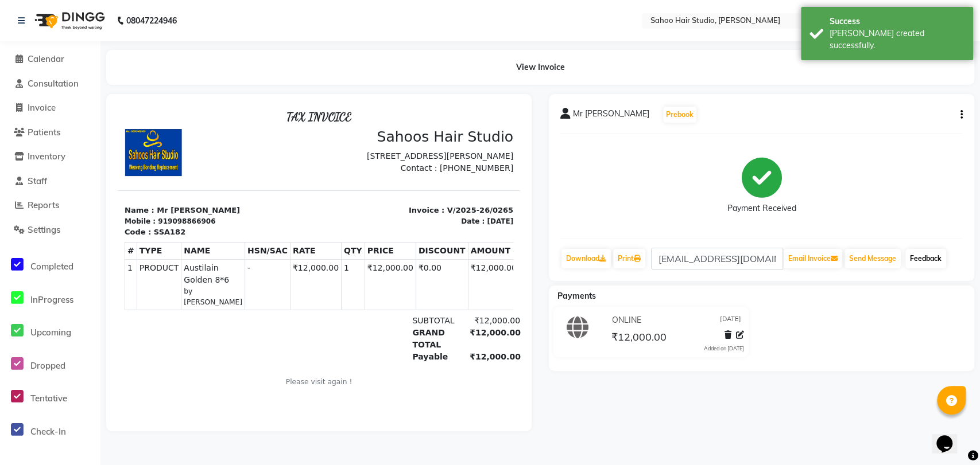 The height and width of the screenshot is (465, 980). Describe the element at coordinates (316, 233) in the screenshot. I see `div: GRAND TOTAL` at that location.